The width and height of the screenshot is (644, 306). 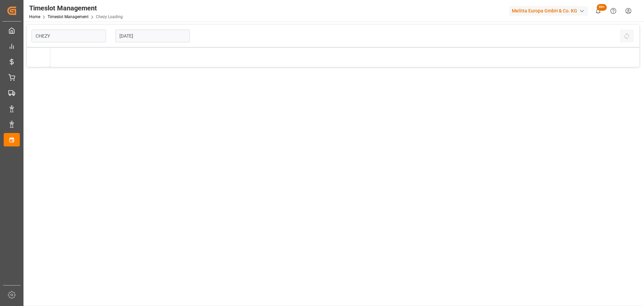 What do you see at coordinates (550, 11) in the screenshot?
I see `button: Melitta Europa GmbH & Co. KG` at bounding box center [550, 11].